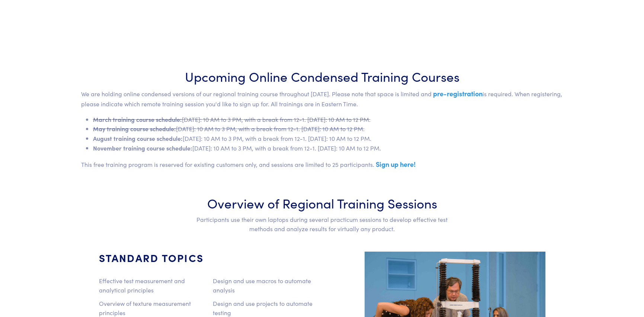 The width and height of the screenshot is (644, 317). What do you see at coordinates (322, 164) in the screenshot?
I see `p: This free training program is reserved for existing customers only, and sessions are limited to 2...` at bounding box center [322, 164].